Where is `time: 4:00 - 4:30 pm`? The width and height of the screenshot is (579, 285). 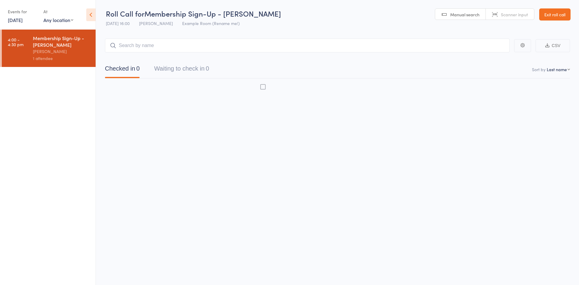
time: 4:00 - 4:30 pm is located at coordinates (16, 42).